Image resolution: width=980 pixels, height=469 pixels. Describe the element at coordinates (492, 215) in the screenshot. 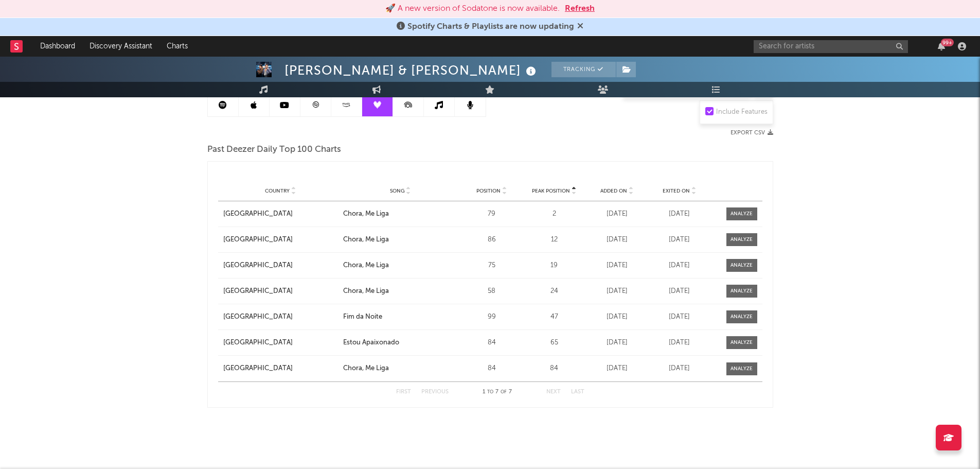

I see `div: 79` at that location.